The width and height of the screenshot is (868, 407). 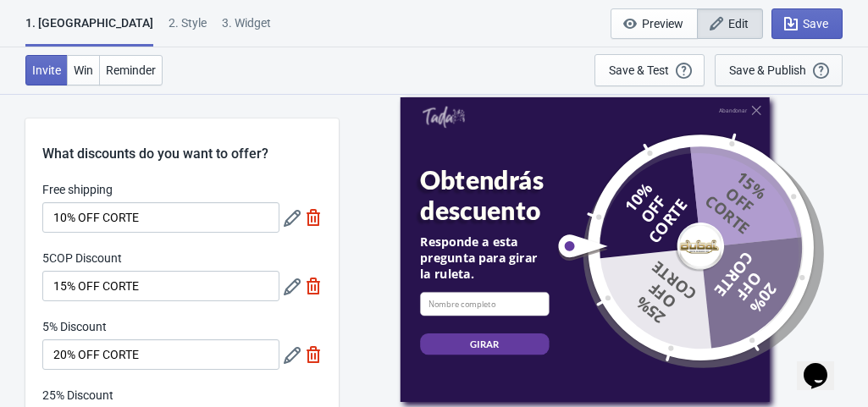 I want to click on button: Edit, so click(x=730, y=24).